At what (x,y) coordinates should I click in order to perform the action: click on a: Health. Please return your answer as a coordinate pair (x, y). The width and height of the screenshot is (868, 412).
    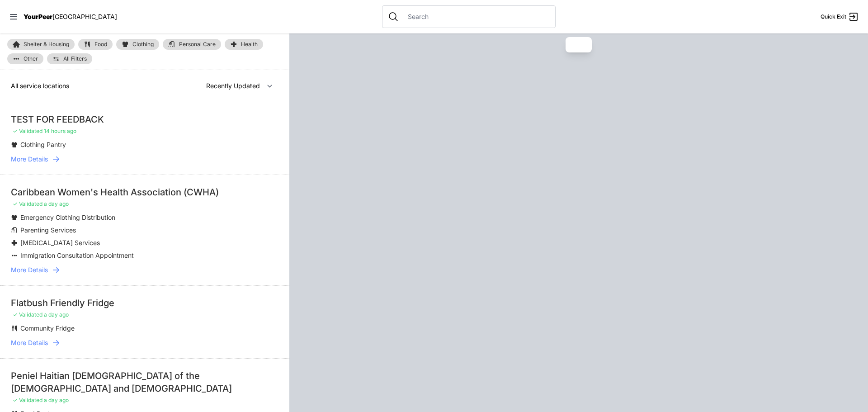
    Looking at the image, I should click on (243, 45).